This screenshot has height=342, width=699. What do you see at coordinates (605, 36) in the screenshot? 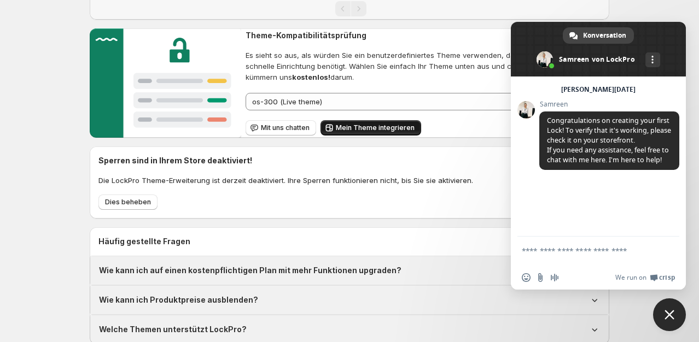
I see `span: Konversation` at bounding box center [605, 36].